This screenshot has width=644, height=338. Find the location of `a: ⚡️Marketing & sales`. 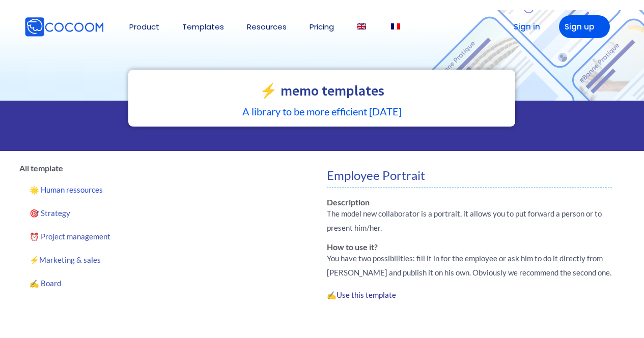

a: ⚡️Marketing & sales is located at coordinates (80, 260).